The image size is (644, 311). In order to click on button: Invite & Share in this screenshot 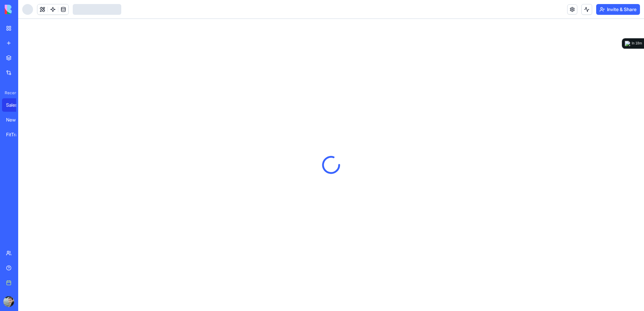, I will do `click(618, 9)`.